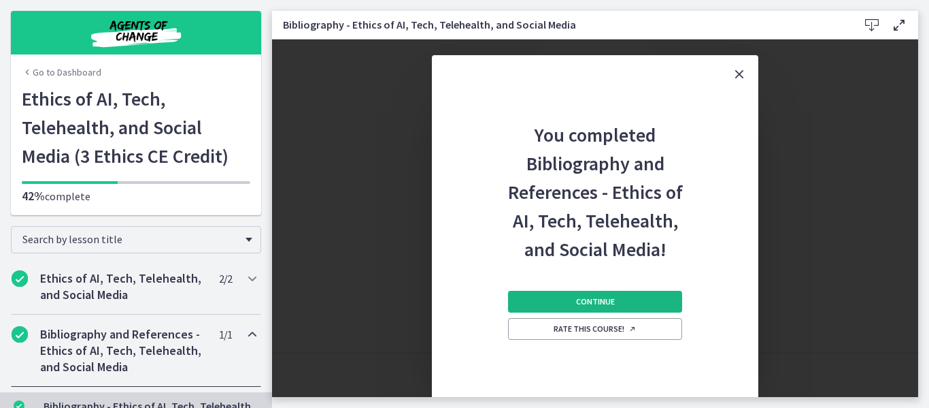  I want to click on h1: Ethics of AI, Tech, Telehealth, and Social Media (3 Ethics CE Credit), so click(136, 127).